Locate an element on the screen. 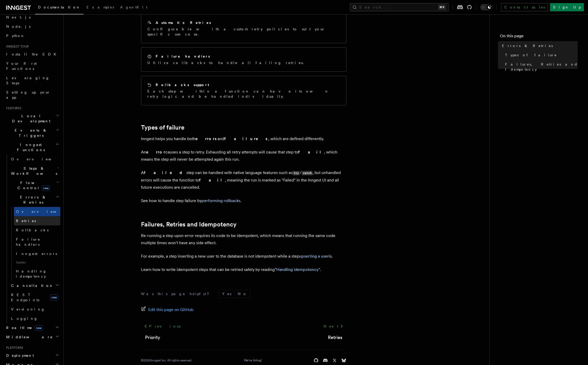 The image size is (588, 365). button: Yes is located at coordinates (227, 294).